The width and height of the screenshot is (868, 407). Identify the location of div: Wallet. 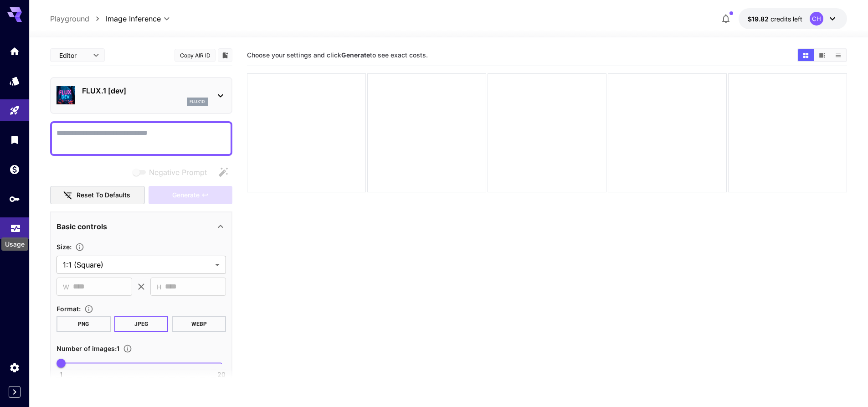
(15, 169).